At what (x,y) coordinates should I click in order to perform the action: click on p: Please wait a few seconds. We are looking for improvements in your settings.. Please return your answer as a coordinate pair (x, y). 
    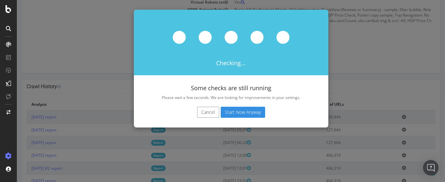
    Looking at the image, I should click on (214, 97).